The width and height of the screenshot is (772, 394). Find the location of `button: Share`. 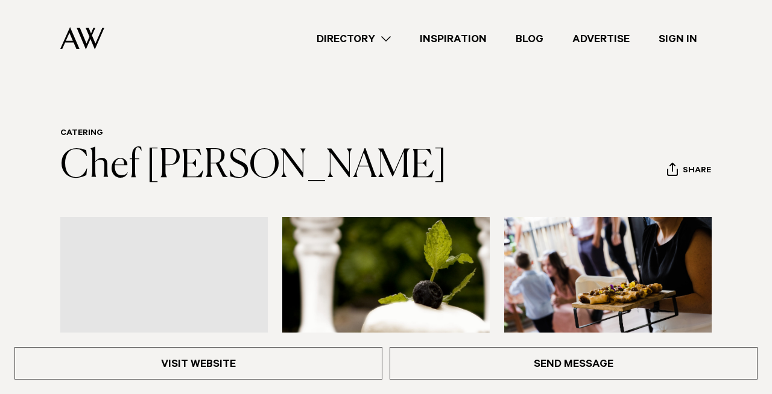

button: Share is located at coordinates (688, 171).